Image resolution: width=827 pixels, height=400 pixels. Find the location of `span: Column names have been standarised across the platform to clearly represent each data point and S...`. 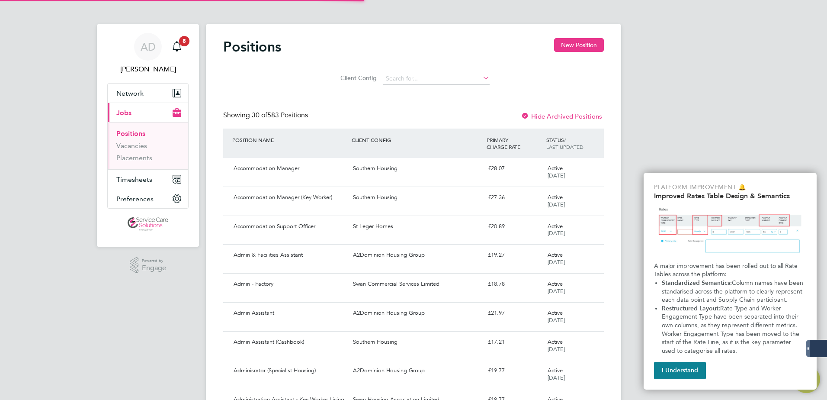

span: Column names have been standarised across the platform to clearly represent each data point and S... is located at coordinates (733, 291).